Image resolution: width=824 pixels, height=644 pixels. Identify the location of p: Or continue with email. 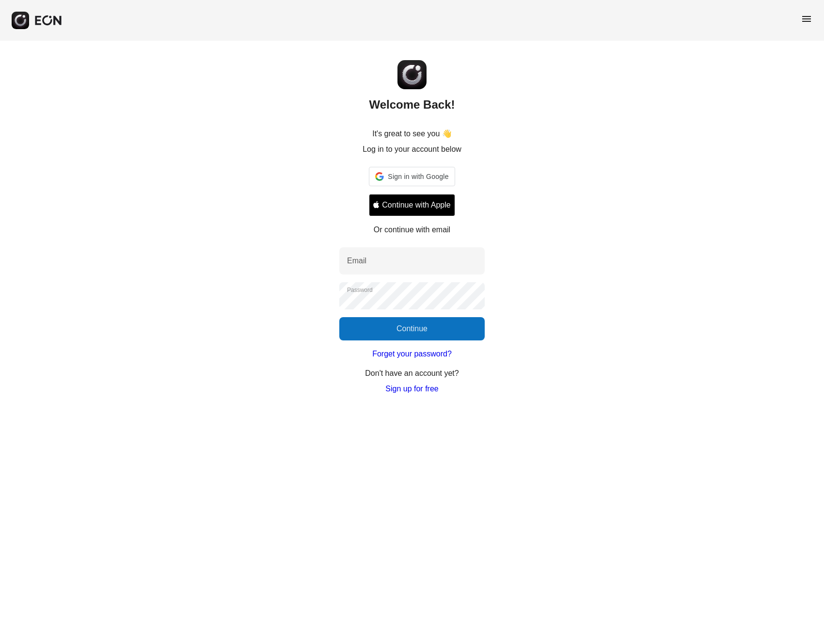
(412, 230).